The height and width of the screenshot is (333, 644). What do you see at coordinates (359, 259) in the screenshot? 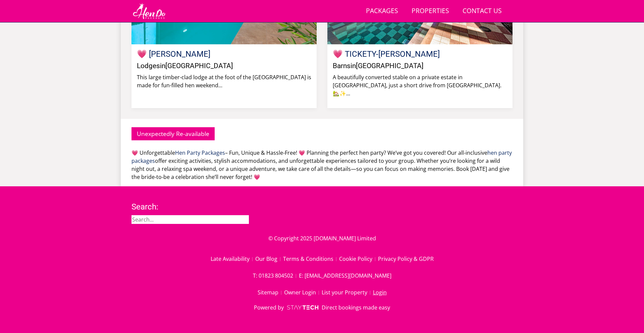
I see `a: Cookie Policy` at bounding box center [359, 259].